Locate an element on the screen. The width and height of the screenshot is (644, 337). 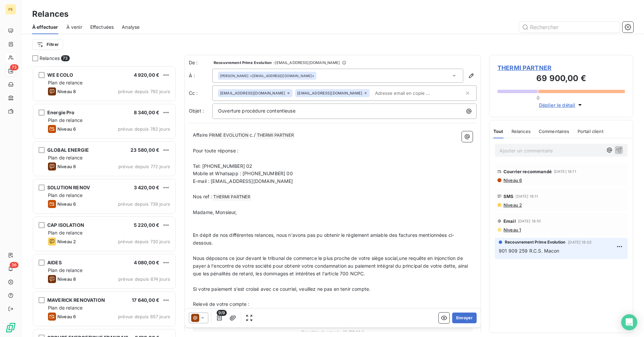
h3: Relances is located at coordinates (51, 14).